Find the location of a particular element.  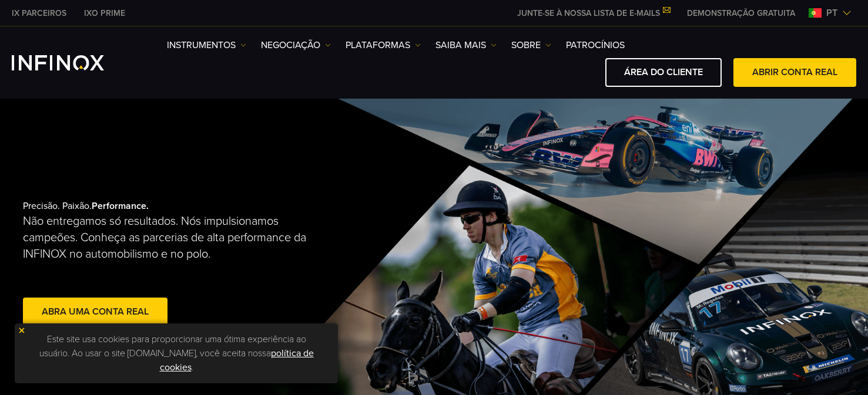

a: NEGOCIAÇÃO is located at coordinates (296, 45).